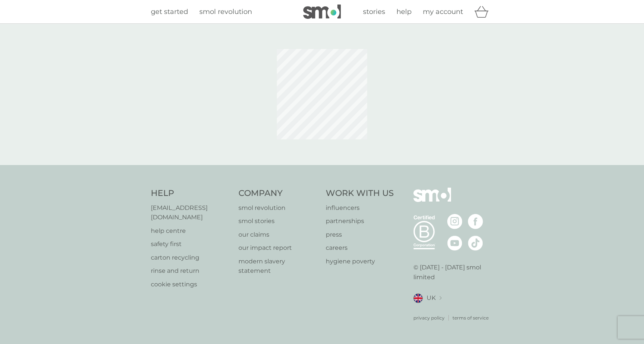  I want to click on img: UK flag, so click(418, 298).